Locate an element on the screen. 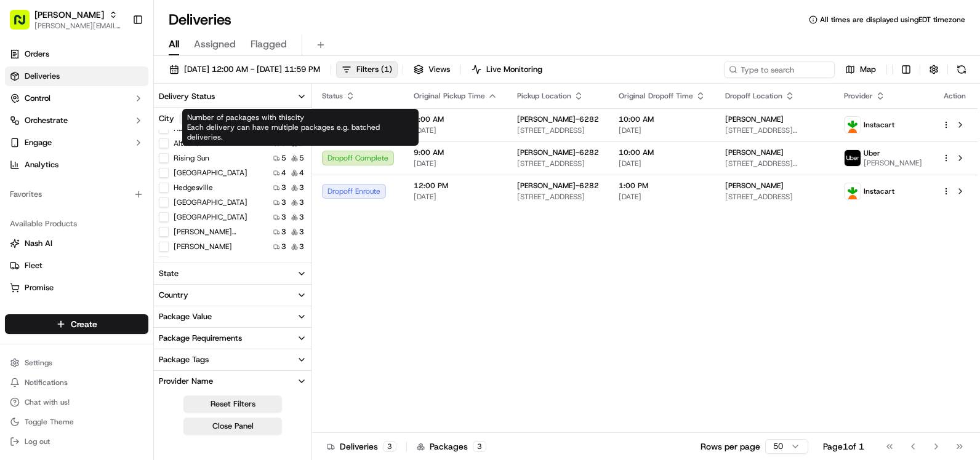 Image resolution: width=980 pixels, height=460 pixels. span: Knowledge Base is located at coordinates (59, 185).